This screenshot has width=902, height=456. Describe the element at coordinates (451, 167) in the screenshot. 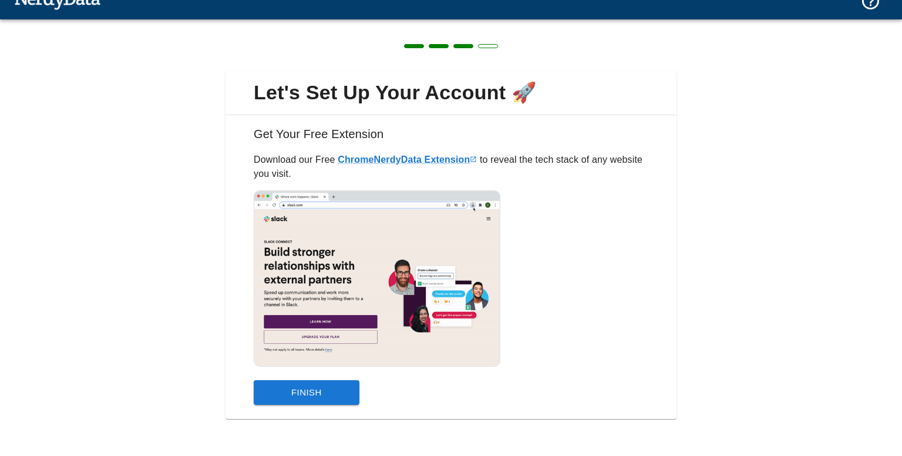

I see `p: Download our Free to reveal the tech stack of any website you visit.` at that location.